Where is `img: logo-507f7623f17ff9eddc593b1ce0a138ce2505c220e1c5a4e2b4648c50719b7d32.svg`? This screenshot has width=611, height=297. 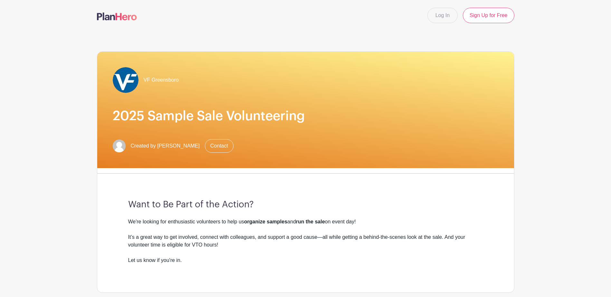 img: logo-507f7623f17ff9eddc593b1ce0a138ce2505c220e1c5a4e2b4648c50719b7d32.svg is located at coordinates (117, 16).